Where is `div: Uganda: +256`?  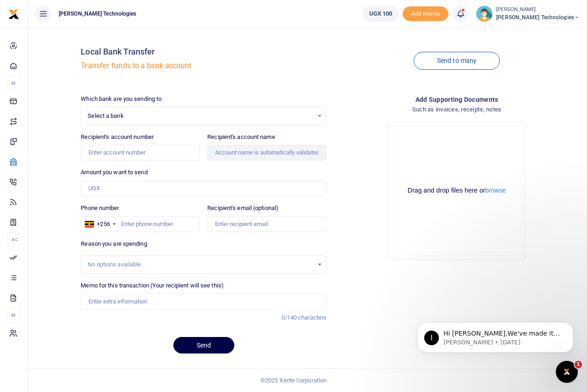 div: Uganda: +256 is located at coordinates (100, 224).